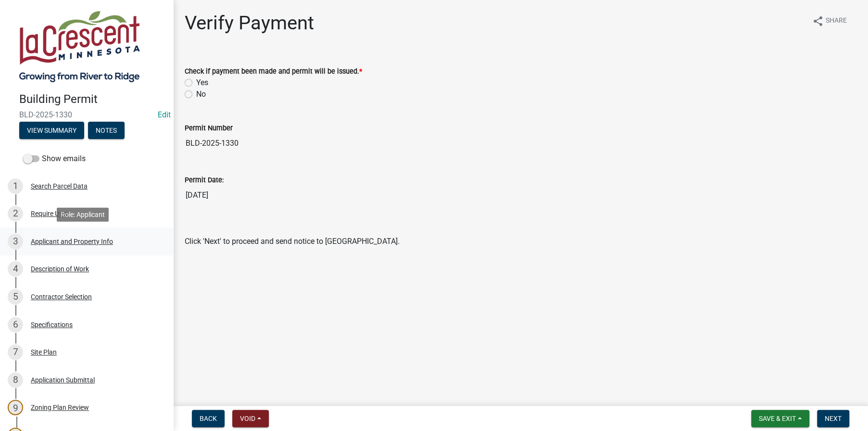 Image resolution: width=868 pixels, height=431 pixels. What do you see at coordinates (52, 131) in the screenshot?
I see `button: View Summary` at bounding box center [52, 131].